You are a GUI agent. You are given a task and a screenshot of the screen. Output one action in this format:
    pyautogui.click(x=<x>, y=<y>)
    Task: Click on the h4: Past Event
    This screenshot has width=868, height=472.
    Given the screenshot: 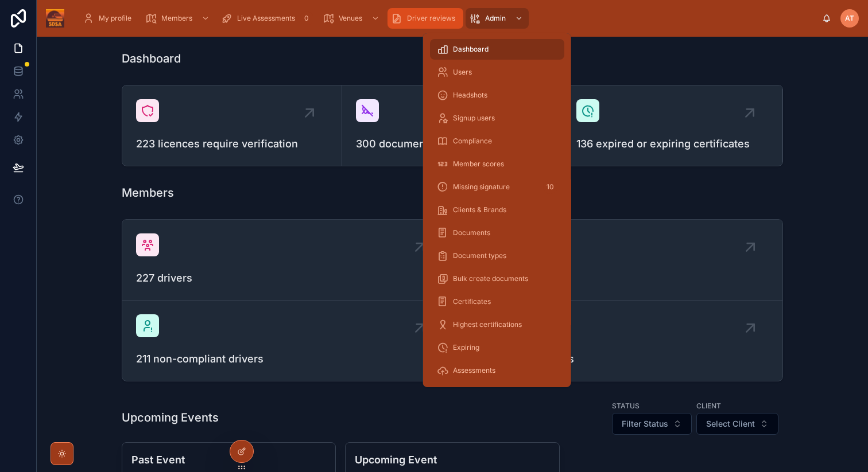 What is the action you would take?
    pyautogui.click(x=229, y=460)
    